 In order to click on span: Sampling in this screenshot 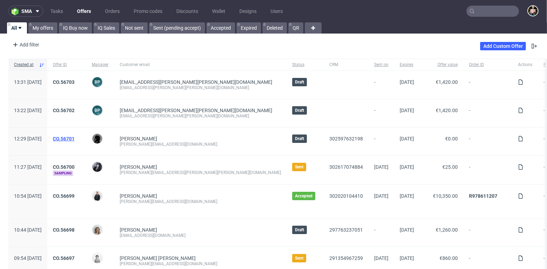, I will do `click(63, 173)`.